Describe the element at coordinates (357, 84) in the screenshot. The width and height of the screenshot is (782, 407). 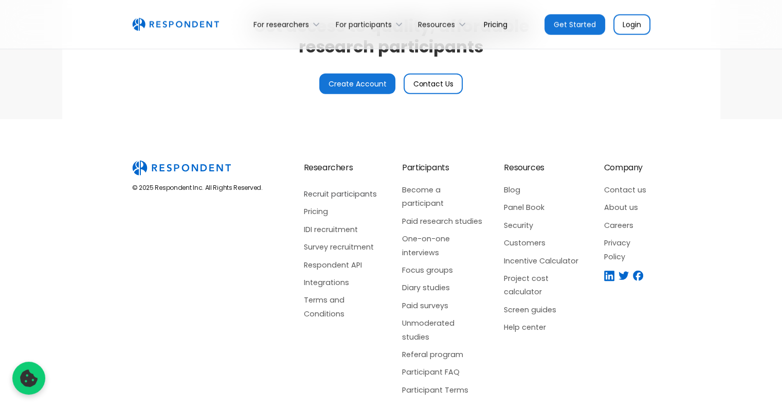
I see `a: Create Account` at that location.